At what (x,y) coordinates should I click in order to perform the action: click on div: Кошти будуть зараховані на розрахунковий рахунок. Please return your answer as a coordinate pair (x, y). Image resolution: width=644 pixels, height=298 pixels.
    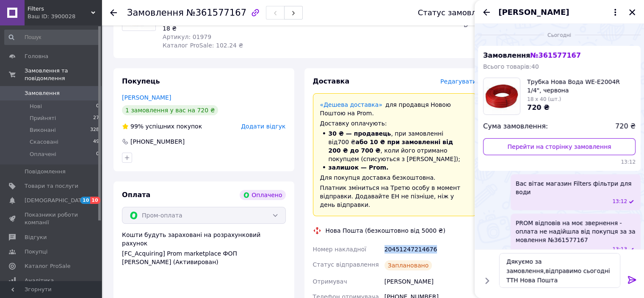
    Looking at the image, I should click on (204, 248).